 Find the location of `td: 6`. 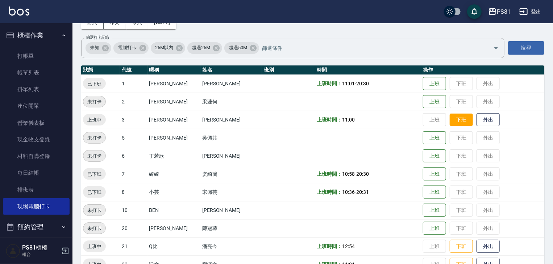

td: 6 is located at coordinates (134, 156).